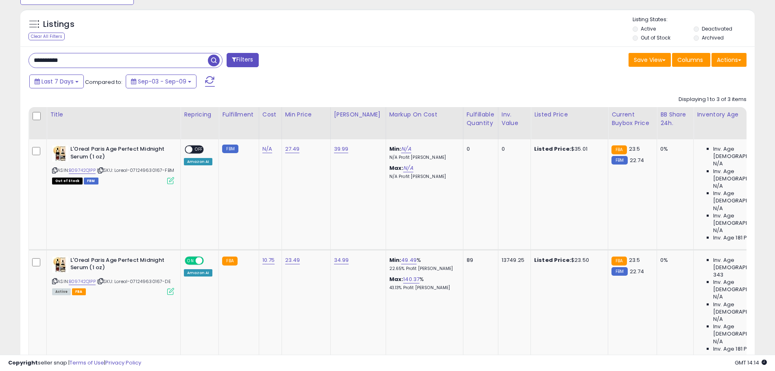  What do you see at coordinates (161, 81) in the screenshot?
I see `button: Sep-03 - Sep-09` at bounding box center [161, 81].